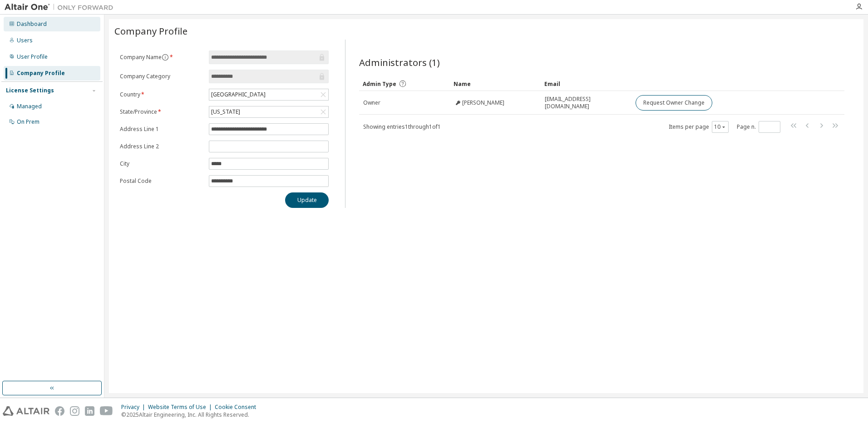 This screenshot has height=424, width=868. Describe the element at coordinates (720, 127) in the screenshot. I see `button: 10` at that location.